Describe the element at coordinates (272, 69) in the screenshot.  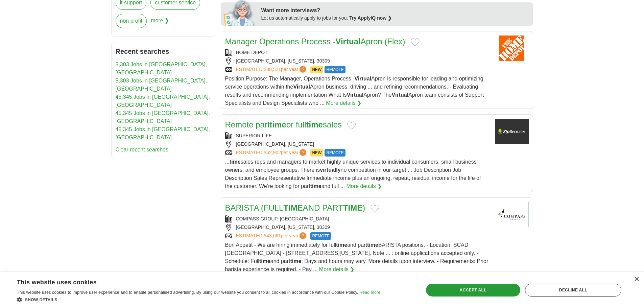
I see `span: $80,521` at that location.